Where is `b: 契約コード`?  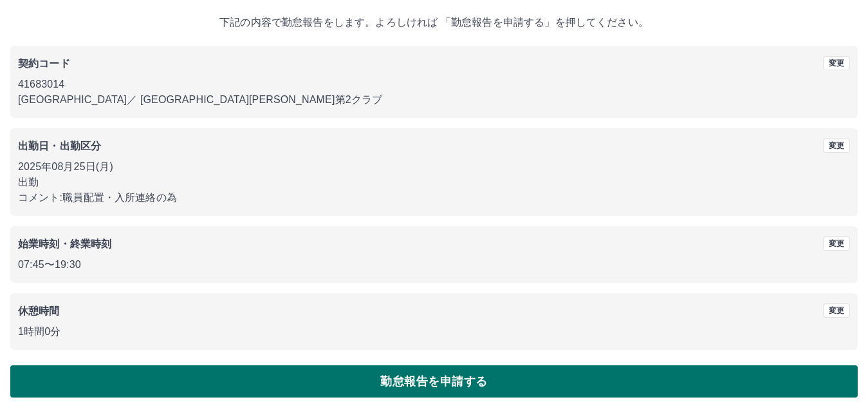 b: 契約コード is located at coordinates (44, 63).